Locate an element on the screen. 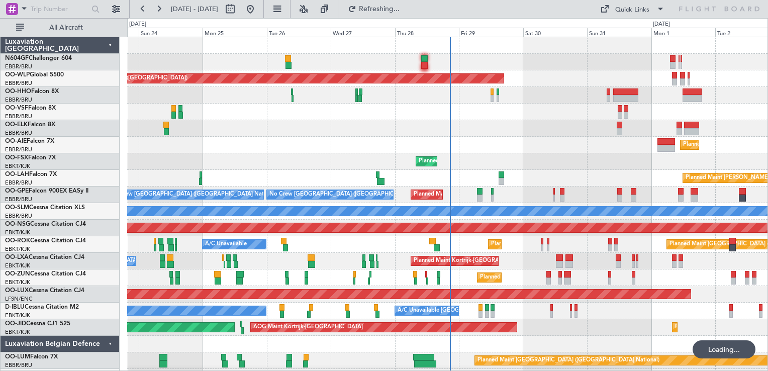 The image size is (768, 371). input: Trip Number is located at coordinates (59, 9).